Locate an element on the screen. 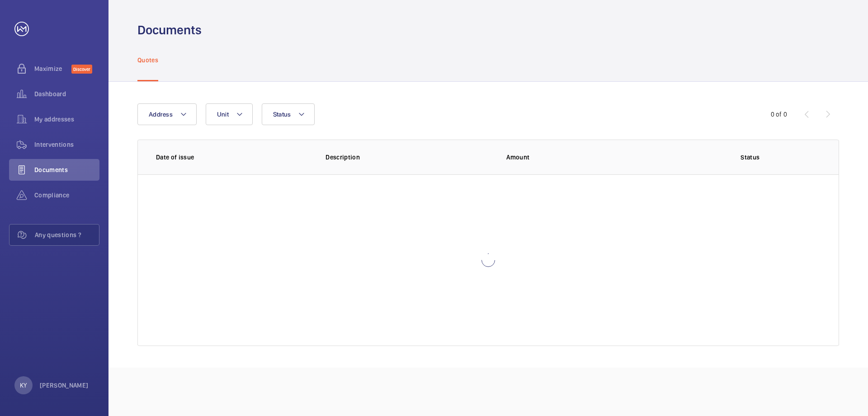 Image resolution: width=868 pixels, height=416 pixels. span: Documents is located at coordinates (67, 170).